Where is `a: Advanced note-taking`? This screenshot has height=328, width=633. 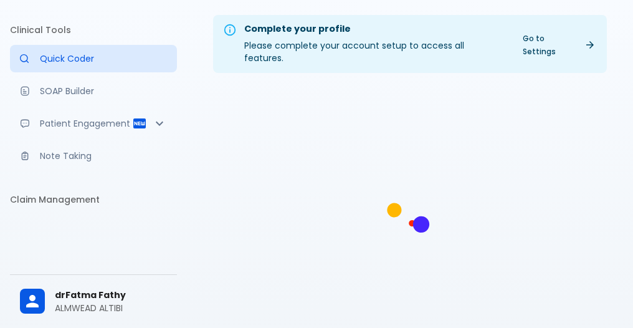
a: Advanced note-taking is located at coordinates (93, 156).